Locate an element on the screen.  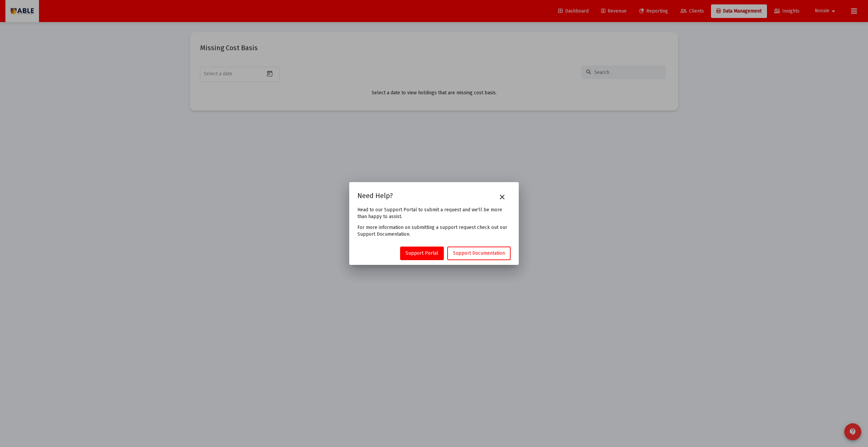
h2: Need Help? is located at coordinates (375, 196).